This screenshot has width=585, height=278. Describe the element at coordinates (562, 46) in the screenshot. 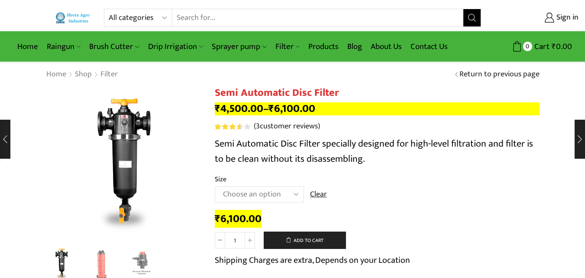

I see `bdi: 0.00` at that location.